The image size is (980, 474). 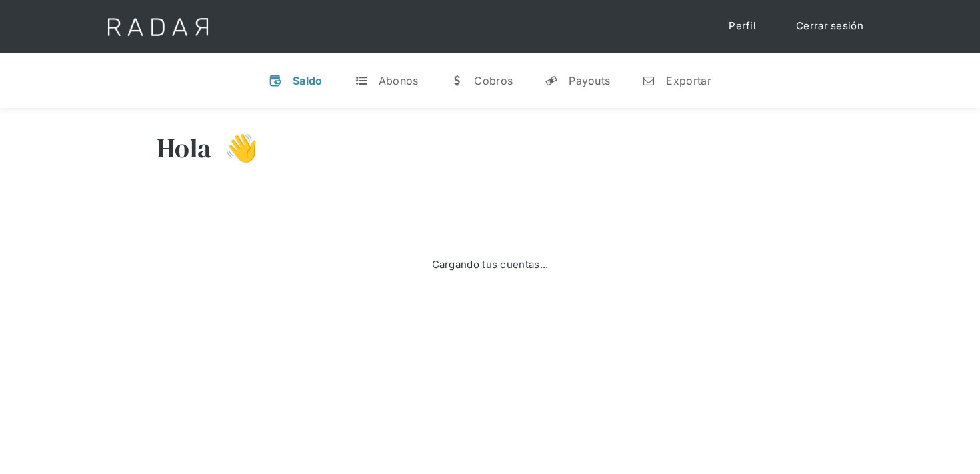 I want to click on div: n, so click(x=649, y=80).